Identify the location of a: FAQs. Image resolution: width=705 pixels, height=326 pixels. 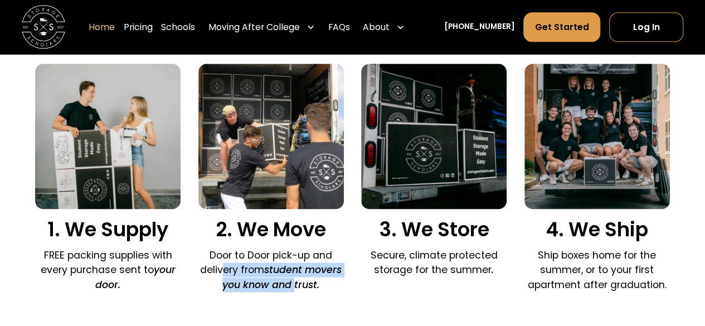
(339, 27).